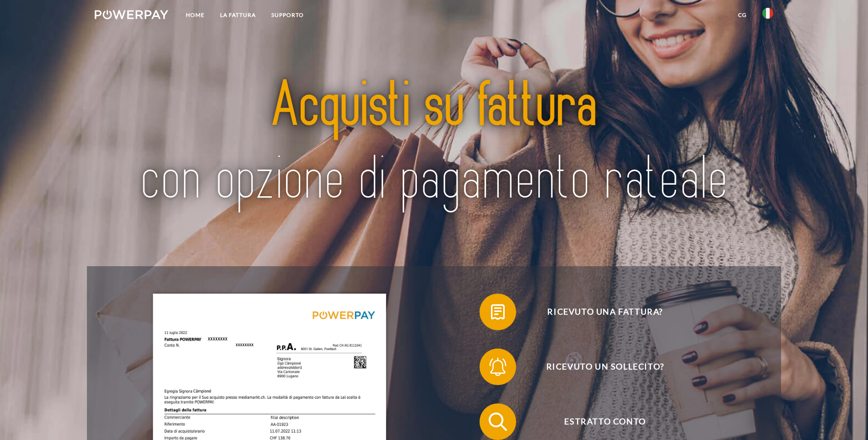 This screenshot has width=868, height=440. I want to click on a: Ricevuto un sollecito?, so click(598, 367).